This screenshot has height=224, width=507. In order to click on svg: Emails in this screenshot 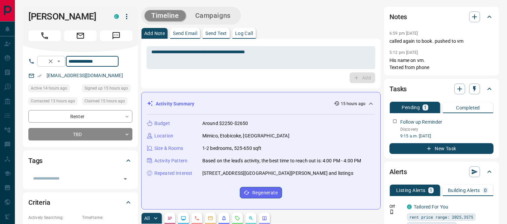, I will do `click(210, 219)`.